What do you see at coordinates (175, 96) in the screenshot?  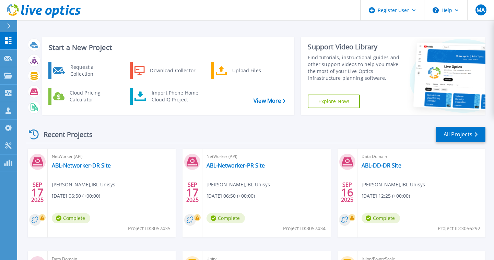 I see `div: Import Phone Home CloudIQ Project` at bounding box center [175, 96].